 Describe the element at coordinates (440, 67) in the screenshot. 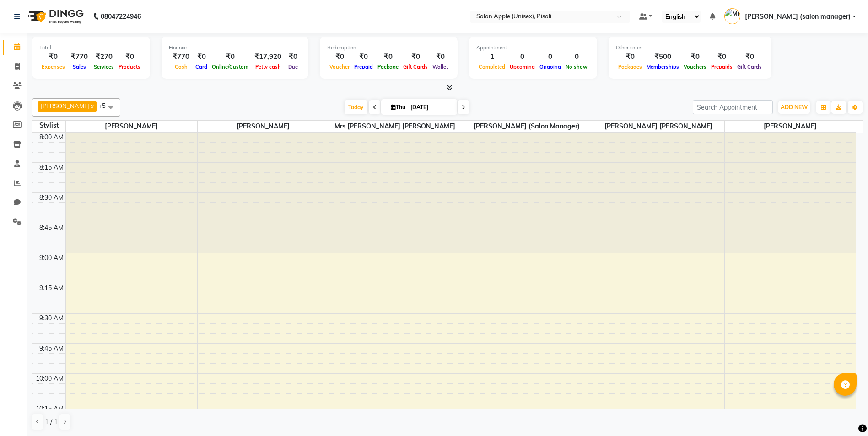

I see `span: Wallet` at that location.